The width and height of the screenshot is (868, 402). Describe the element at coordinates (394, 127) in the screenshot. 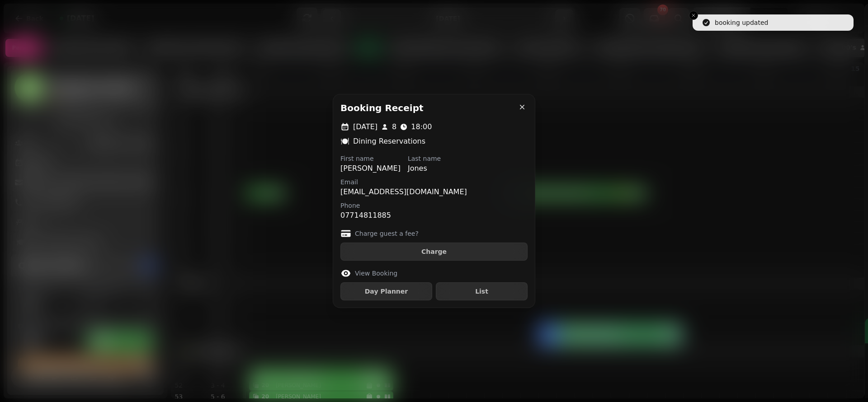

I see `p: 8` at that location.